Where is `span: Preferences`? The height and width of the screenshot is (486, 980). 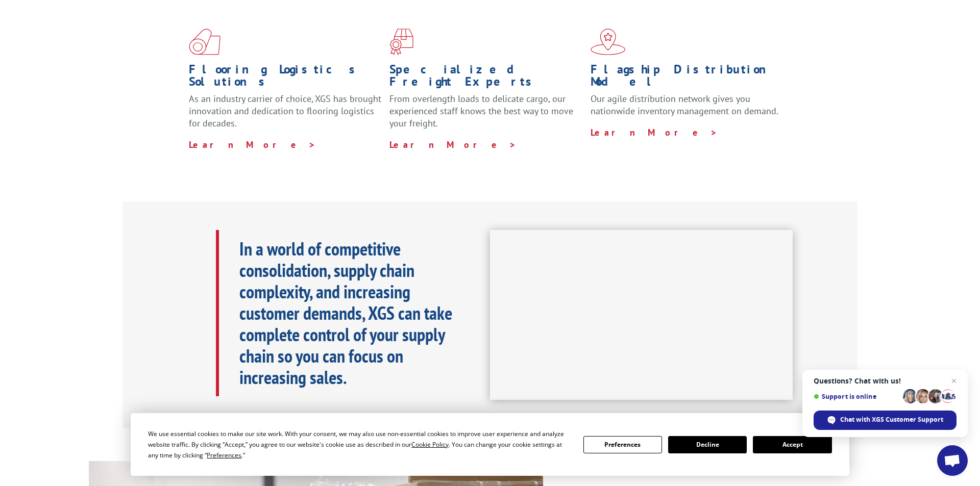 span: Preferences is located at coordinates (224, 455).